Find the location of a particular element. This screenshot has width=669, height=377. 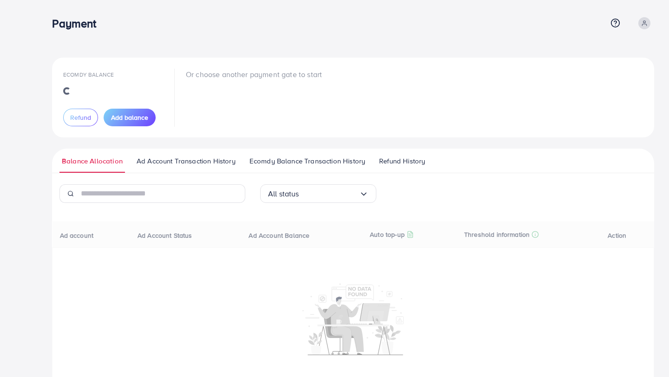

span: Add balance is located at coordinates (130, 117).